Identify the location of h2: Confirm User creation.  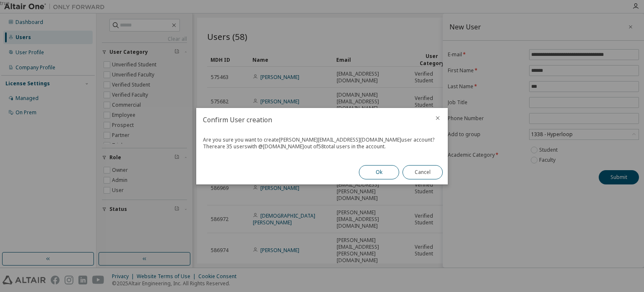
(312, 120).